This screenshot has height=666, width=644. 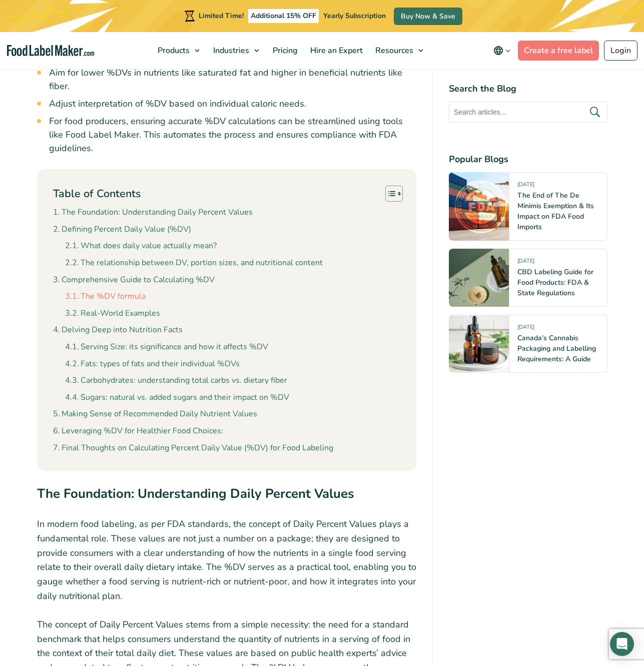 I want to click on a: Carbohydrates: understanding total carbs vs. dietary fiber, so click(x=176, y=381).